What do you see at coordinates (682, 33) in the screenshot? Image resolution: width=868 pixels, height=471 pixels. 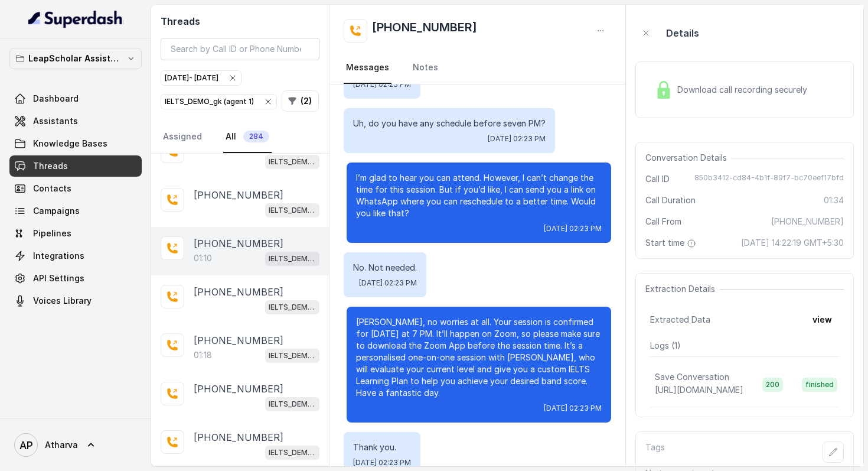 I see `p: Details` at bounding box center [682, 33].